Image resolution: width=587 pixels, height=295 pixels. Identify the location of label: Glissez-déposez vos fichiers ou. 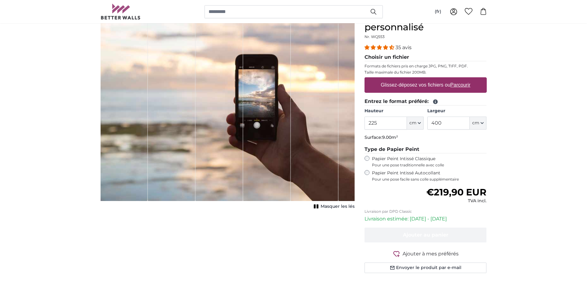
(426, 85).